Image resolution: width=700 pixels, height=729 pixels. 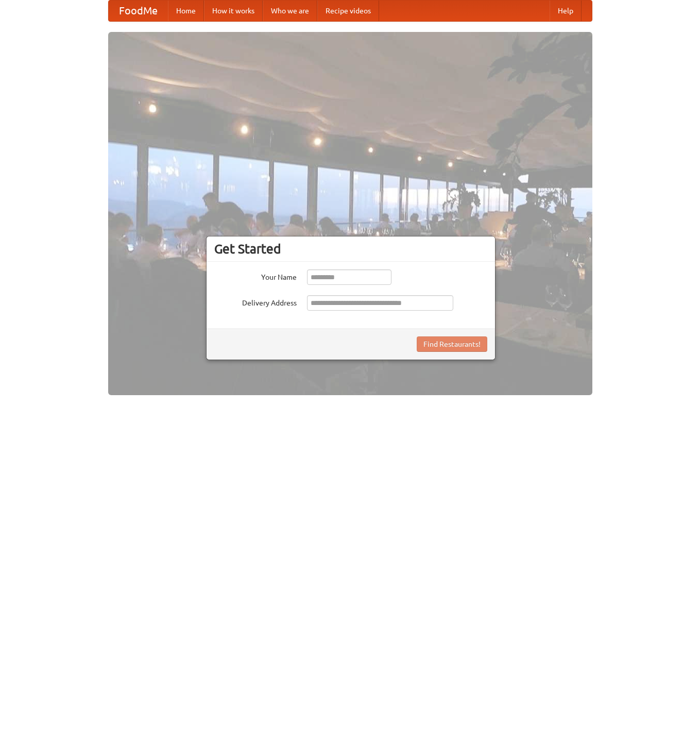 I want to click on a: Home, so click(x=186, y=10).